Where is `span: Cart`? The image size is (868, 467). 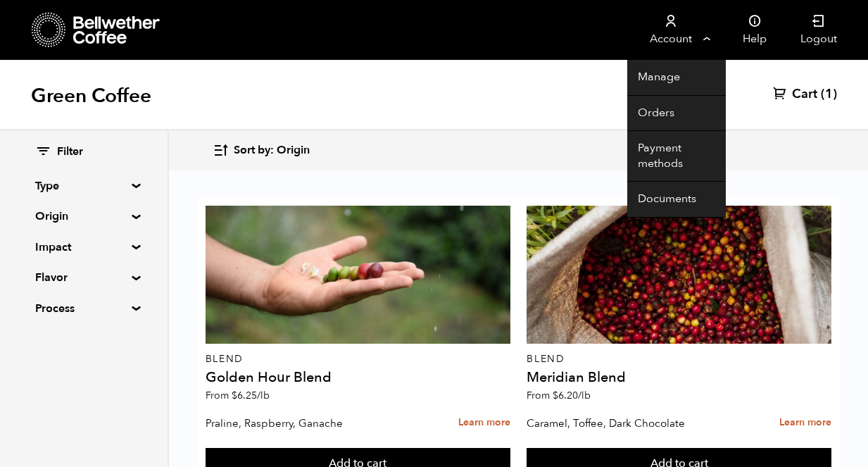 span: Cart is located at coordinates (805, 95).